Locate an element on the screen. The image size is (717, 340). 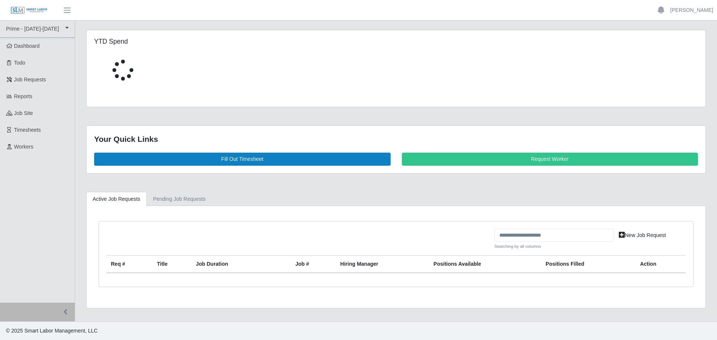
div: Your Quick Links is located at coordinates (396, 139).